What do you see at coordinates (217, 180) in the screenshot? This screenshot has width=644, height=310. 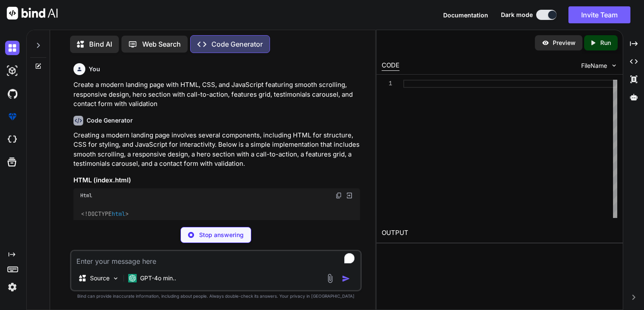 I see `h3: HTML (index.html)` at bounding box center [217, 180].